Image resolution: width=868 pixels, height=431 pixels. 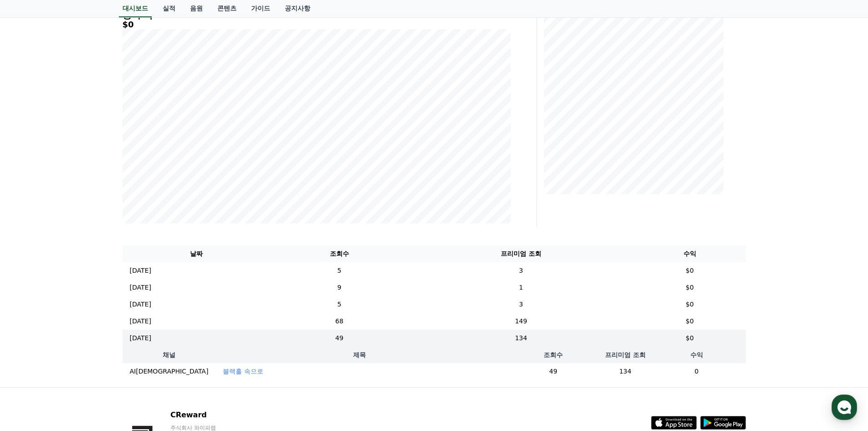 What do you see at coordinates (317, 25) in the screenshot?
I see `h5: $0` at bounding box center [317, 25].